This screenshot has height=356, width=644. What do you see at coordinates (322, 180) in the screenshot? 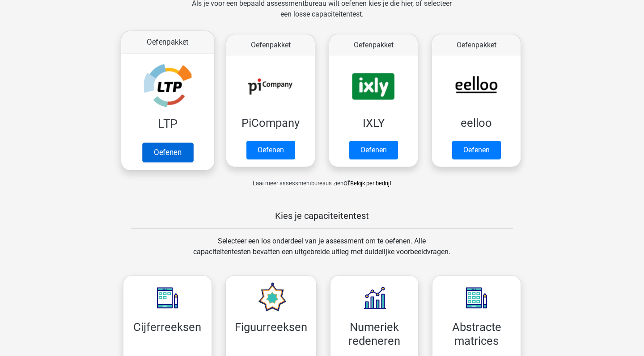
I see `div: of` at bounding box center [322, 180].